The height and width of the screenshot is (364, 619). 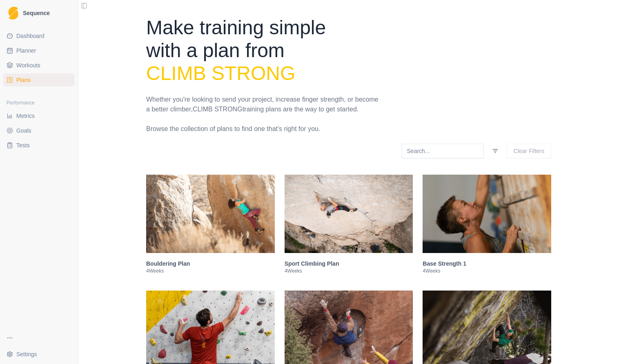 I want to click on span: Dashboard, so click(x=31, y=36).